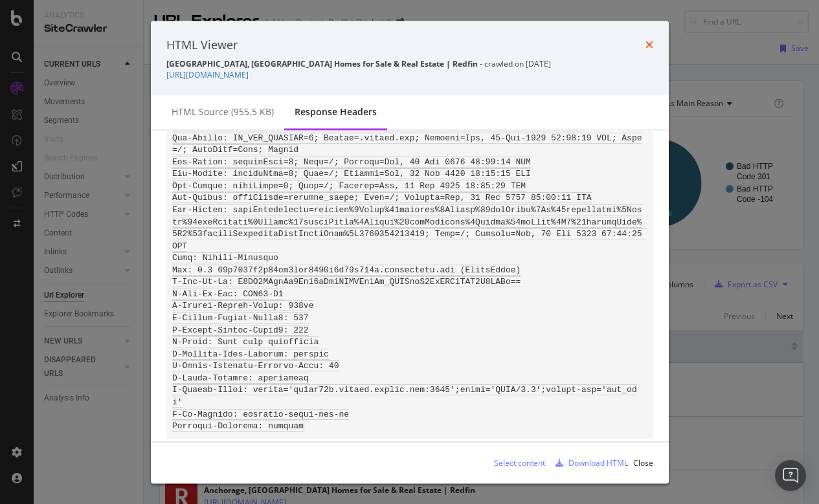 The image size is (819, 504). What do you see at coordinates (222, 112) in the screenshot?
I see `div: HTML source (955.5 KB)` at bounding box center [222, 112].